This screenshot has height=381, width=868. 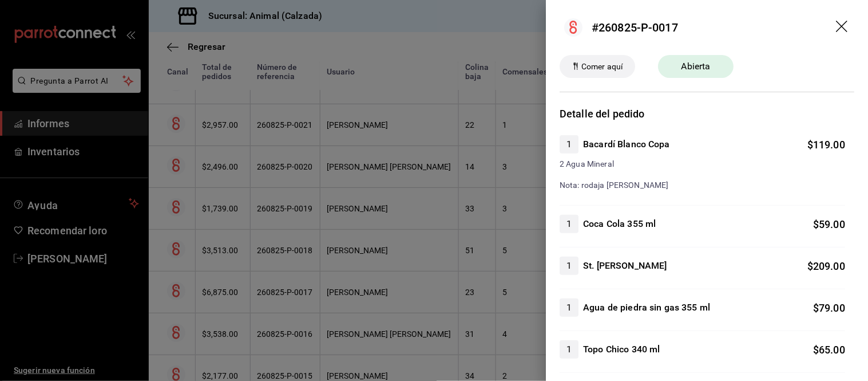 I want to click on font: 119.00, so click(x=829, y=145).